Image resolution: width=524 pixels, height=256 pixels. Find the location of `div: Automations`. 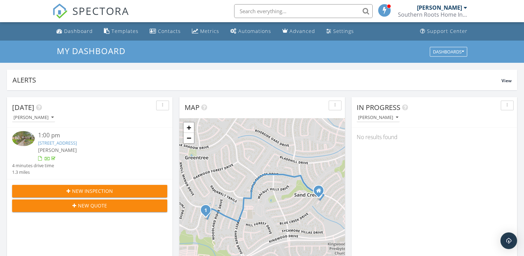

div: Automations is located at coordinates (255, 31).